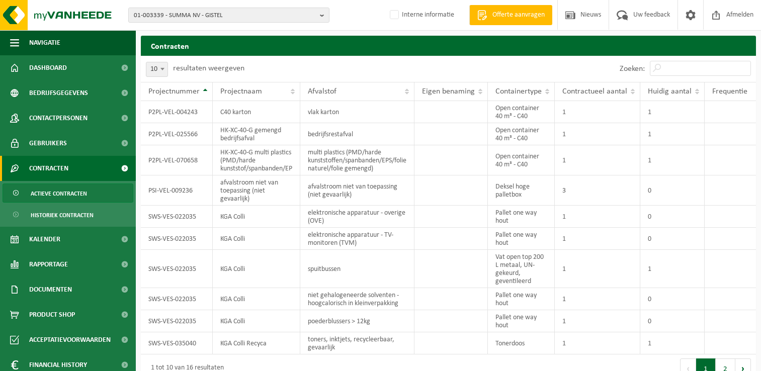 This screenshot has width=761, height=371. I want to click on span: Huidig aantal, so click(670, 92).